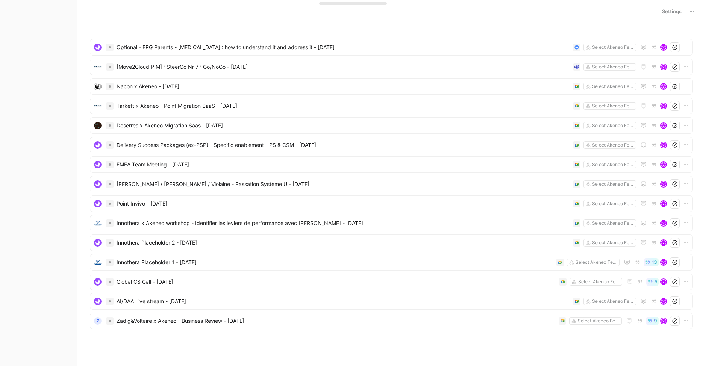 Image resolution: width=706 pixels, height=366 pixels. Describe the element at coordinates (652, 282) in the screenshot. I see `button: 5` at that location.